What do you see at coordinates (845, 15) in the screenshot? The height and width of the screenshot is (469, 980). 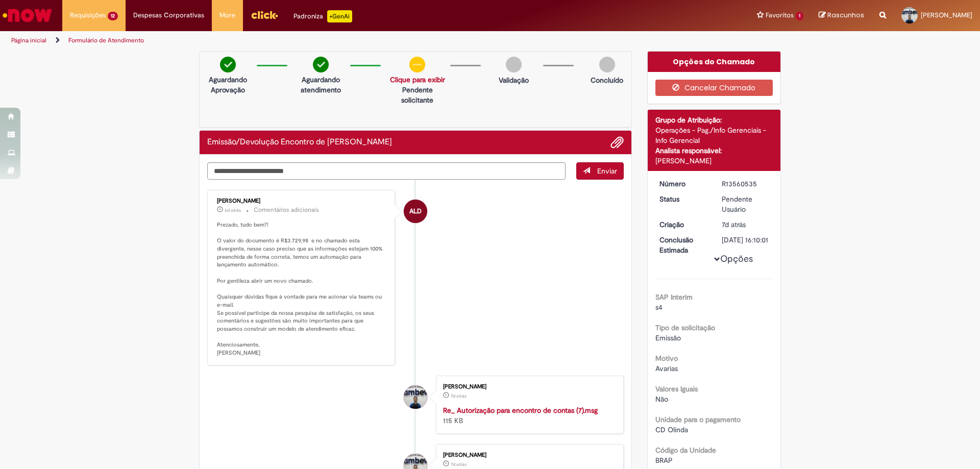 I see `span: Rascunhos` at bounding box center [845, 15].